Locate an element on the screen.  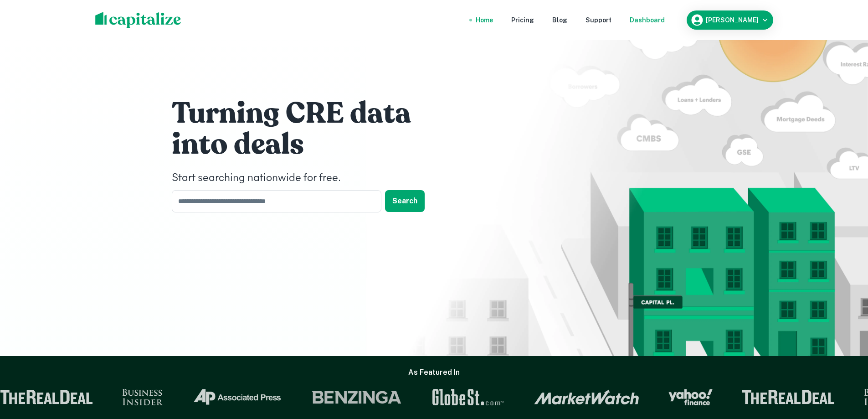
img: capitalize-logo.png is located at coordinates (138, 20).